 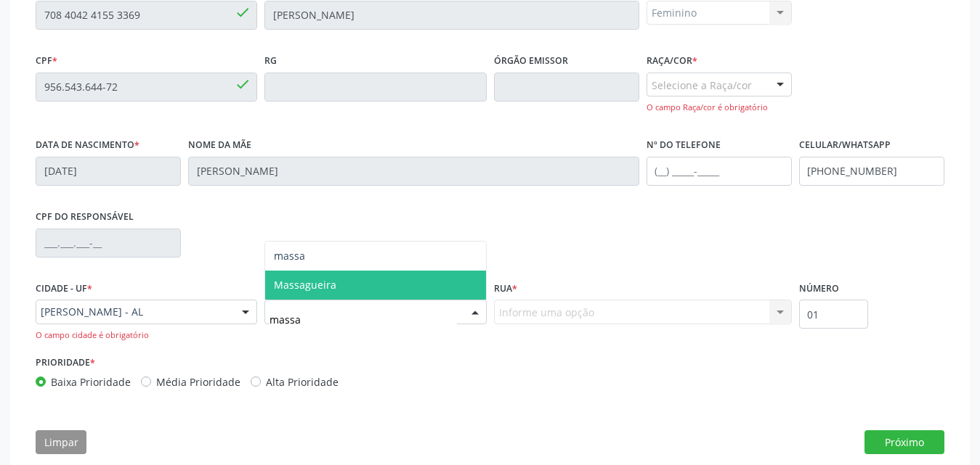 What do you see at coordinates (270, 61) in the screenshot?
I see `label: RG` at bounding box center [270, 61].